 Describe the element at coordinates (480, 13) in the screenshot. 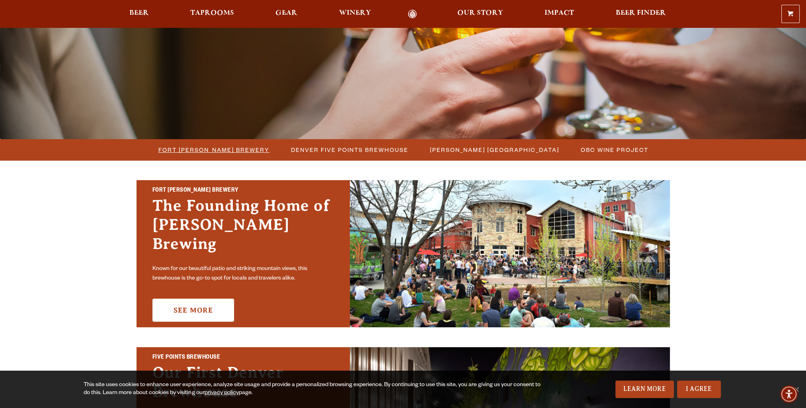

I see `span: Our Story` at that location.